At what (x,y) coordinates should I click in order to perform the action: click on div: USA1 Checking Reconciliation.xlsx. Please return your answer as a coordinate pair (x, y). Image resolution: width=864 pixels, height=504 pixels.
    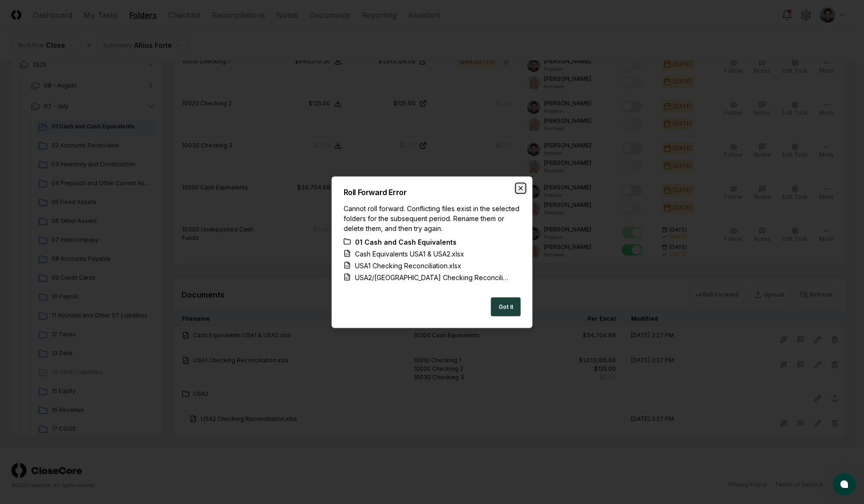
    Looking at the image, I should click on (408, 265).